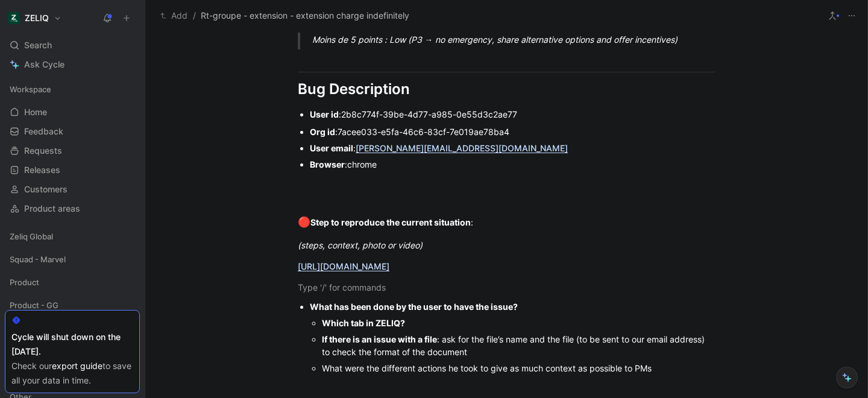  I want to click on a: Product areas, so click(72, 209).